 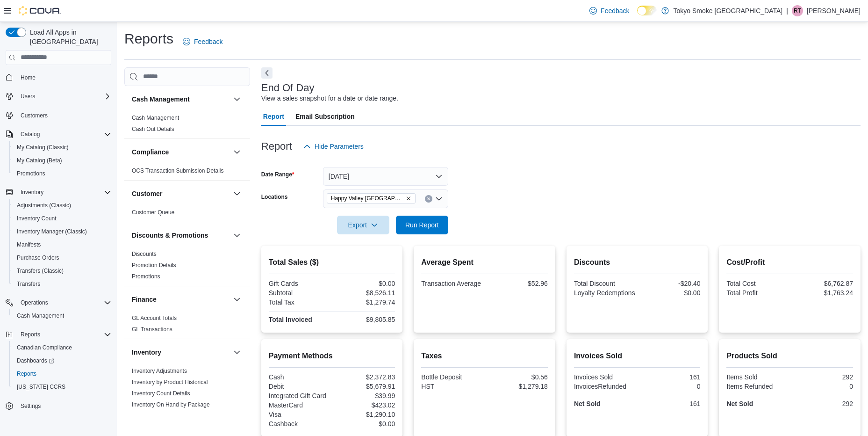 I want to click on button: Catalog, so click(x=58, y=135).